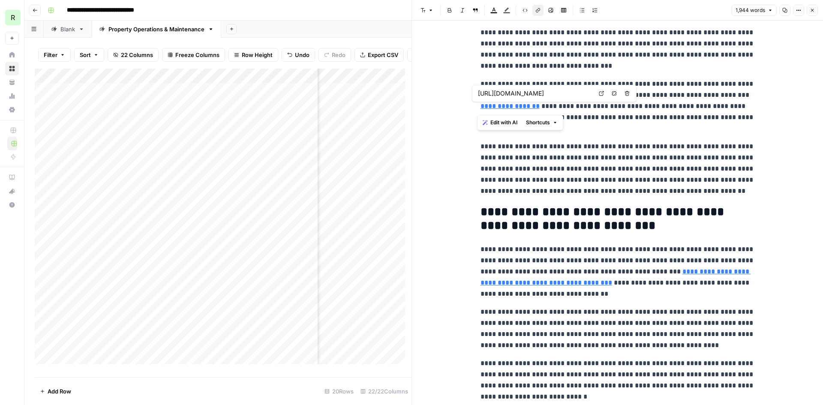  What do you see at coordinates (12, 69) in the screenshot?
I see `a: Browse` at bounding box center [12, 69].